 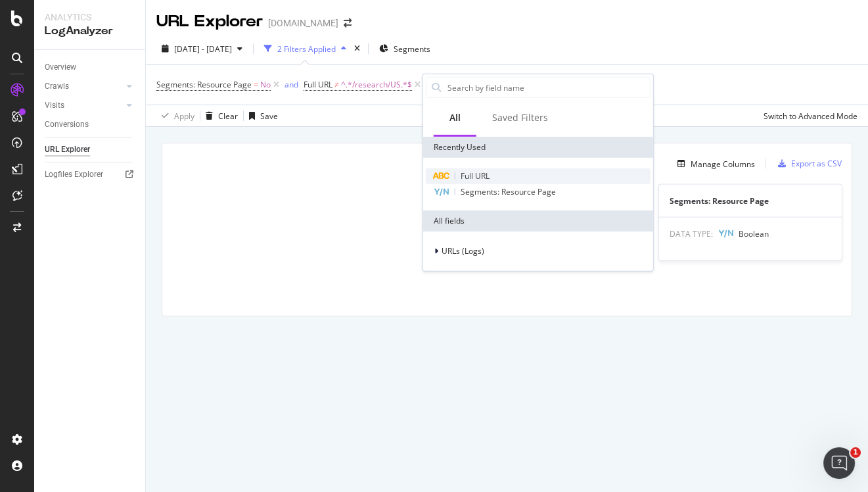 I want to click on div: Logfiles Explorer, so click(x=73, y=175).